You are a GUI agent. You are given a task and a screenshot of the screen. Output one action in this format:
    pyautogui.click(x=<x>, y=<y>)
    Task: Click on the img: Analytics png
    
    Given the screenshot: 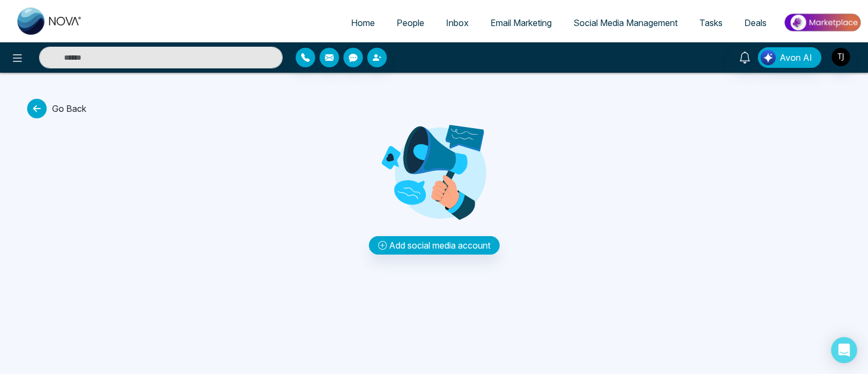 What is the action you would take?
    pyautogui.click(x=434, y=172)
    